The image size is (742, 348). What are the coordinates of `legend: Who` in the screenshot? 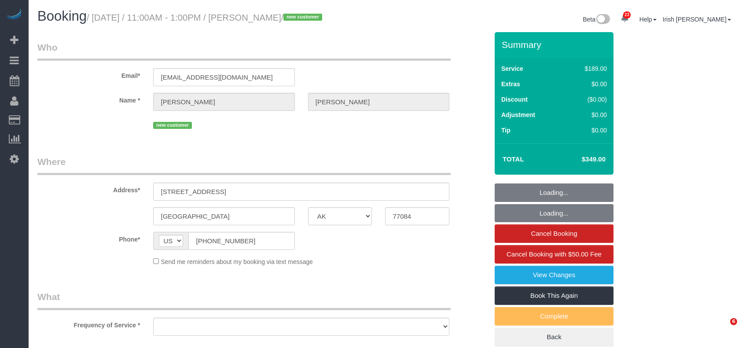 It's located at (244, 51).